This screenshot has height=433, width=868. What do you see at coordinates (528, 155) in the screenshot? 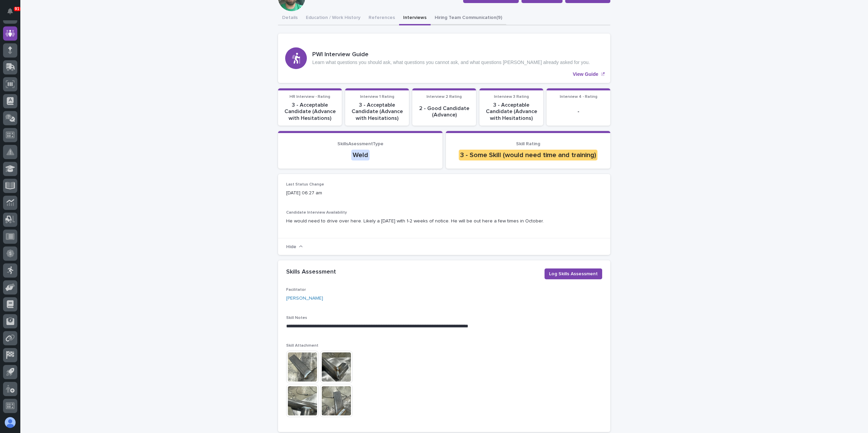
I see `div: 3 - Some Skill (would need time and training)` at bounding box center [528, 155].